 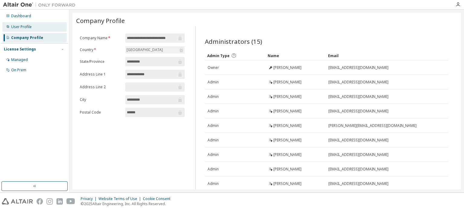 What do you see at coordinates (101, 38) in the screenshot?
I see `label: Company Name` at bounding box center [101, 38].